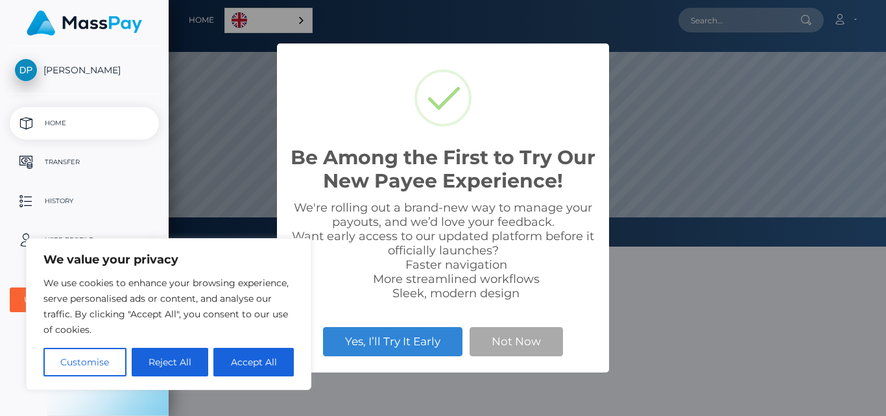  I want to click on p: History, so click(84, 201).